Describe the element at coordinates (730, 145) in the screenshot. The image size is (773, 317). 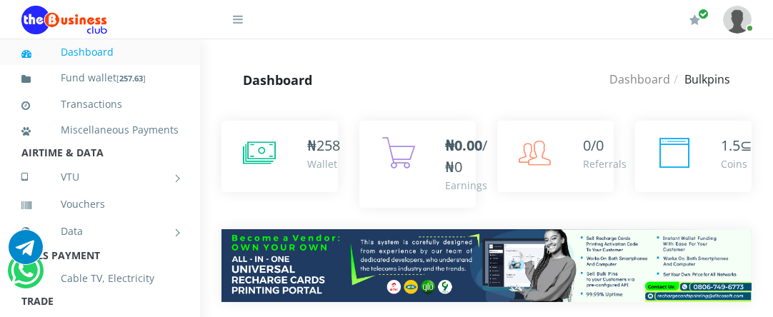
I see `span: 1.5` at that location.